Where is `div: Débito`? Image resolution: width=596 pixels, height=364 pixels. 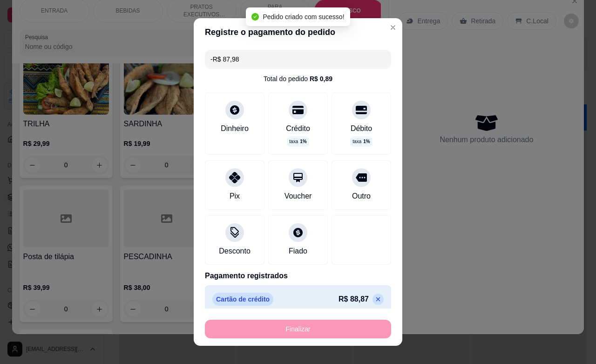 div: Débito is located at coordinates (361, 128).